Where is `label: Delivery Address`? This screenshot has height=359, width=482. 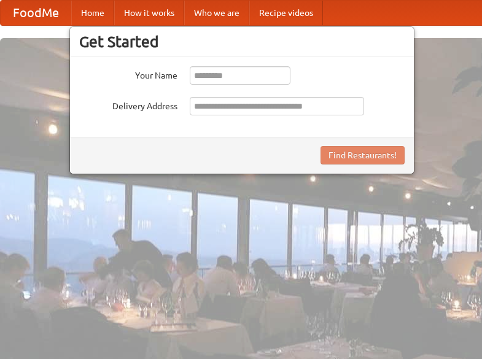 label: Delivery Address is located at coordinates (128, 104).